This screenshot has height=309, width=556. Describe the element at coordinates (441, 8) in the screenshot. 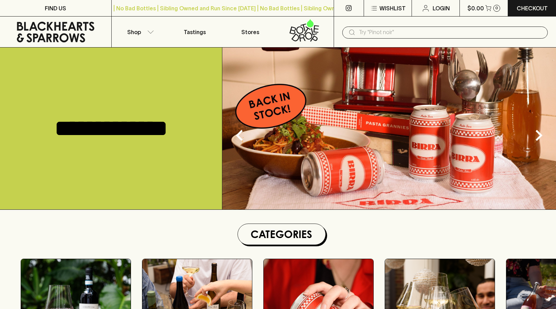

I see `p: Login` at that location.